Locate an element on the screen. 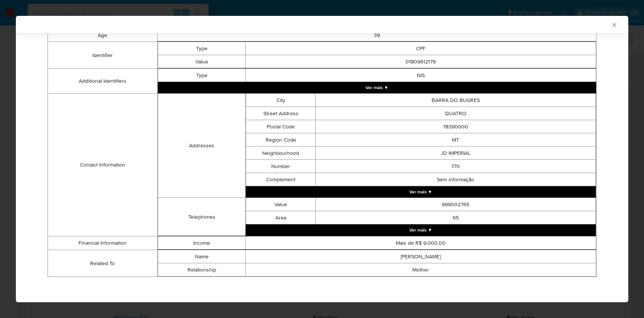  td: 78390000 is located at coordinates (456, 127).